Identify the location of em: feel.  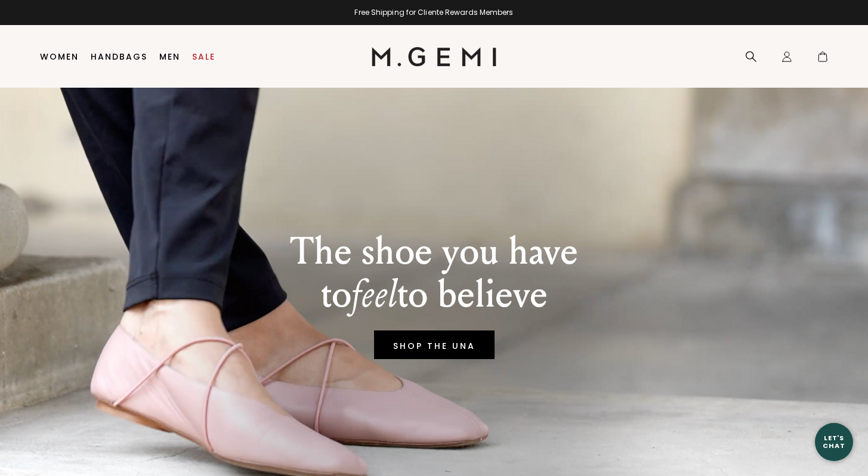
(374, 294).